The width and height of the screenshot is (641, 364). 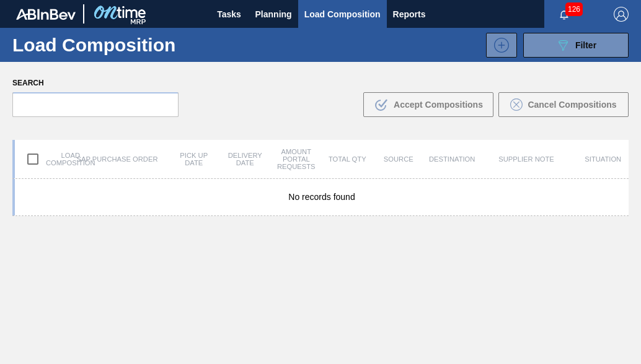 I want to click on span: No records found, so click(x=321, y=197).